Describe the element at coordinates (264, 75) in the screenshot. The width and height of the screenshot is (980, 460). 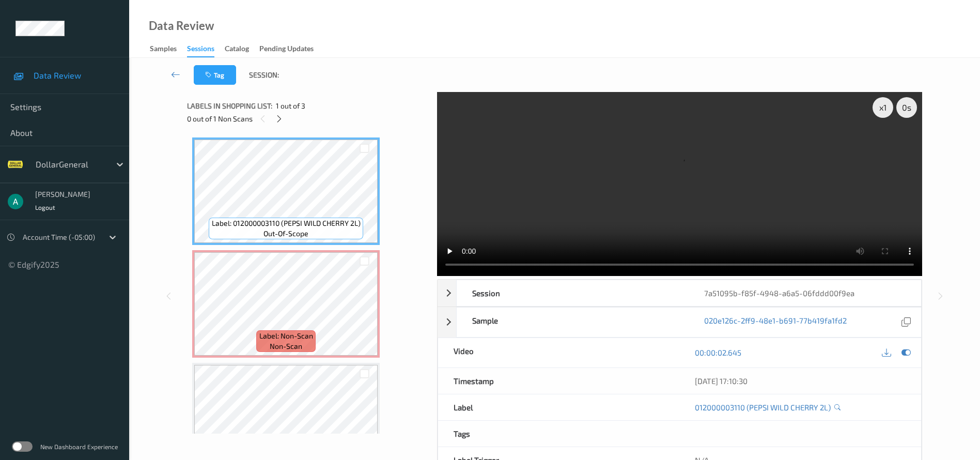
I see `span: Session:` at that location.